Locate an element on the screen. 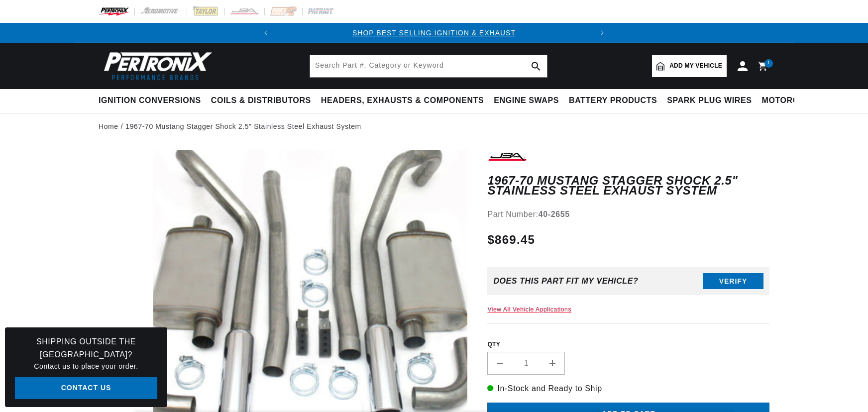  a: Add my vehicle is located at coordinates (689, 66).